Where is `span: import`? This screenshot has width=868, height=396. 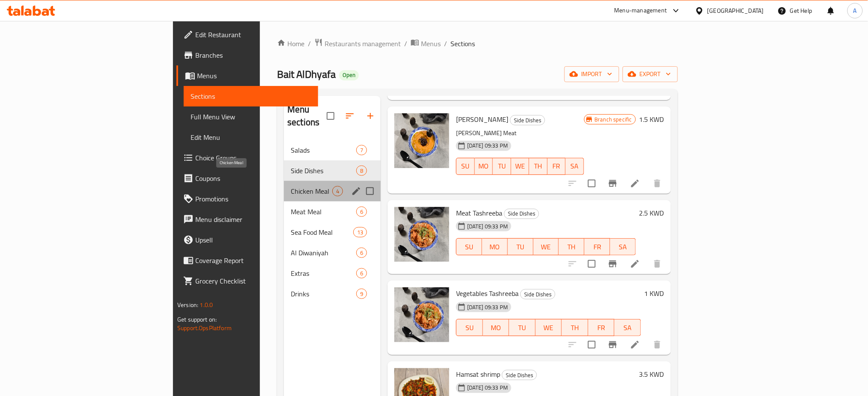
span: import is located at coordinates (591, 74).